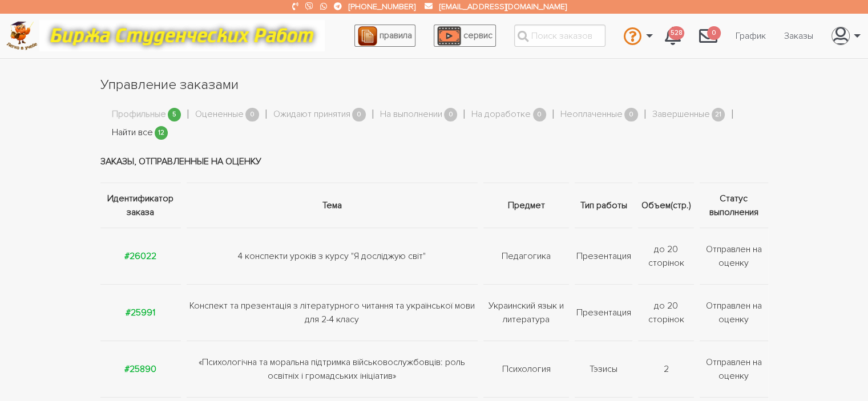 This screenshot has width=868, height=401. Describe the element at coordinates (396, 35) in the screenshot. I see `span: правила` at that location.